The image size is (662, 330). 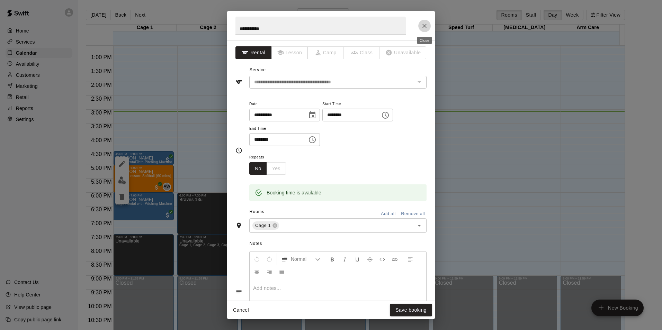 I want to click on button: No, so click(x=258, y=169).